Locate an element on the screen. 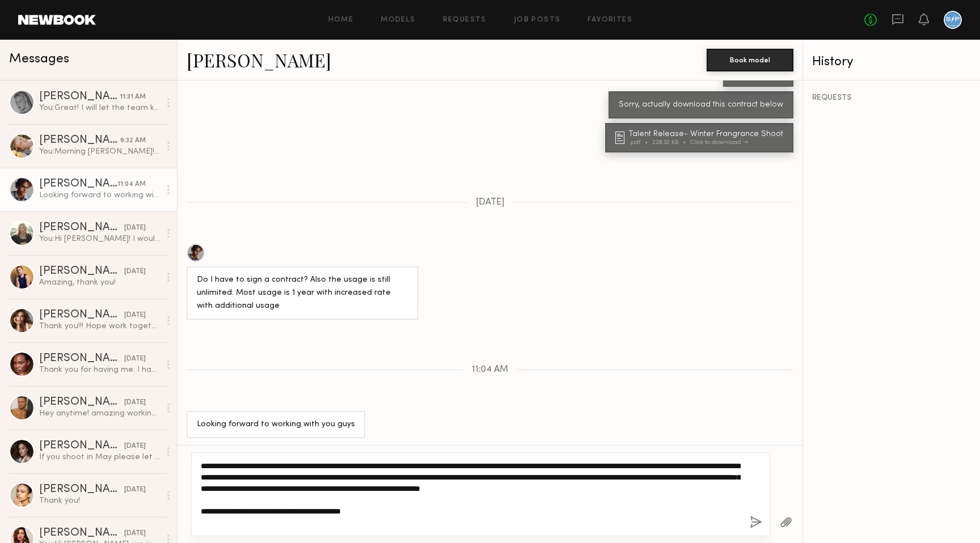 Image resolution: width=980 pixels, height=543 pixels. div: Do I have to sign a contract? Also the usage is still unlimited. Most usage is 1 year with increa... is located at coordinates (302, 293).